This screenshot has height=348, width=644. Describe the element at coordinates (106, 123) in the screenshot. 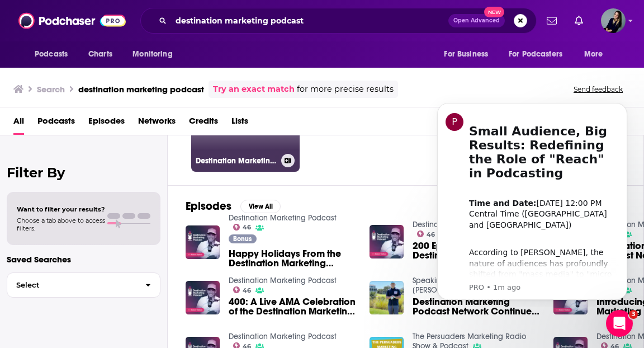

I see `span: Episodes` at that location.